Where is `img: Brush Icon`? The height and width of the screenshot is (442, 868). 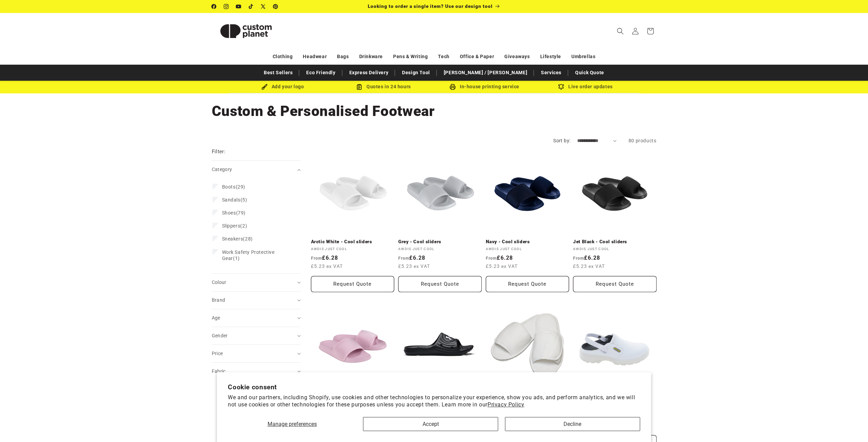 img: Brush Icon is located at coordinates (265, 87).